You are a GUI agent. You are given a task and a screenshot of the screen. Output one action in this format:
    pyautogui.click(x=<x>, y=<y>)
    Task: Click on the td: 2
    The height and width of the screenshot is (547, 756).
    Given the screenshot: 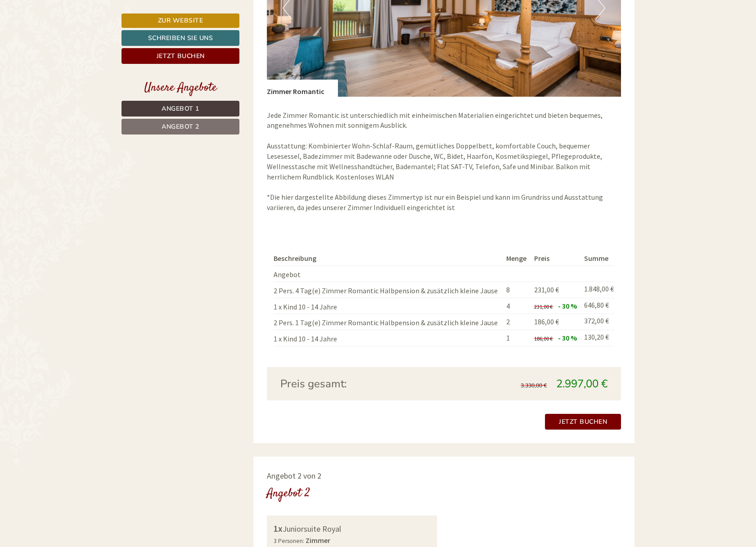 What is the action you would take?
    pyautogui.click(x=516, y=322)
    